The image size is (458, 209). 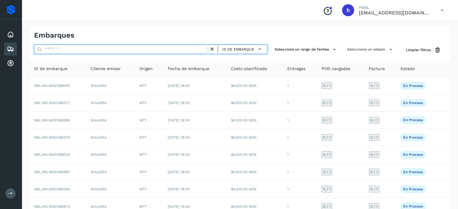 I want to click on h4: Embarques, so click(x=54, y=35).